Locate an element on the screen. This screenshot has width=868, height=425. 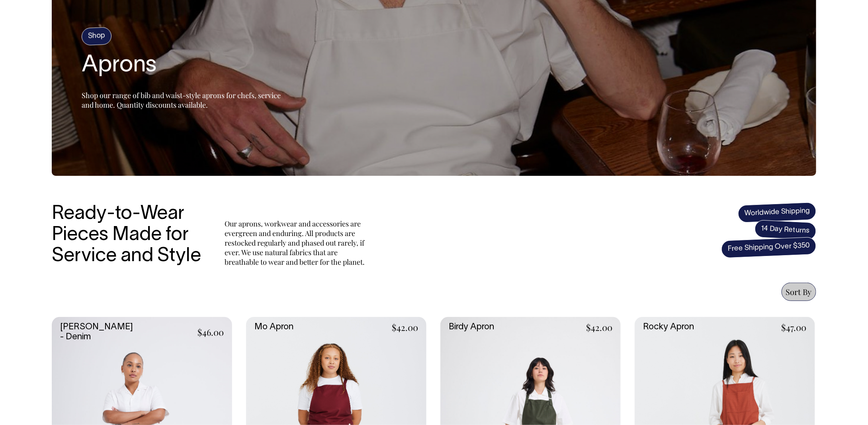
span: Free Shipping Over $350 is located at coordinates (768, 247).